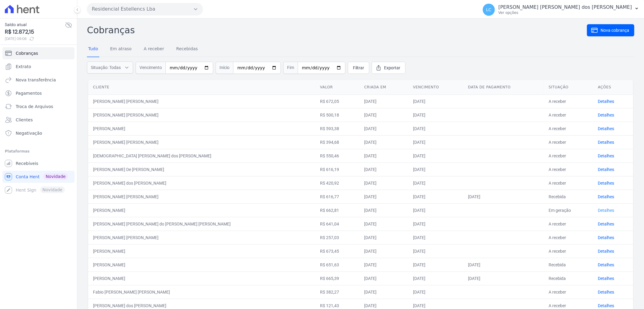  What do you see at coordinates (337, 278) in the screenshot?
I see `td: R$ 665,39` at bounding box center [337, 278].